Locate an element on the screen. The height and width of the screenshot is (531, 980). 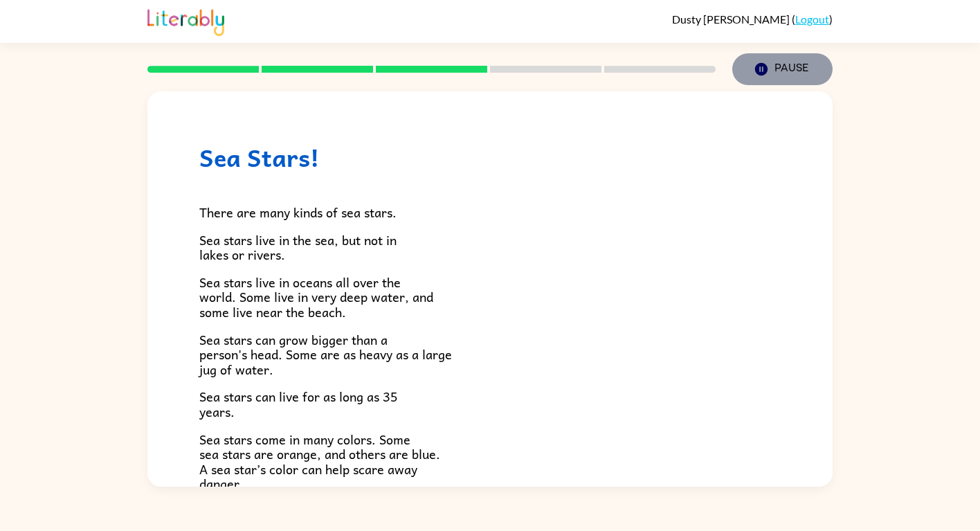
span: There are many kinds of sea stars. is located at coordinates (297, 212).